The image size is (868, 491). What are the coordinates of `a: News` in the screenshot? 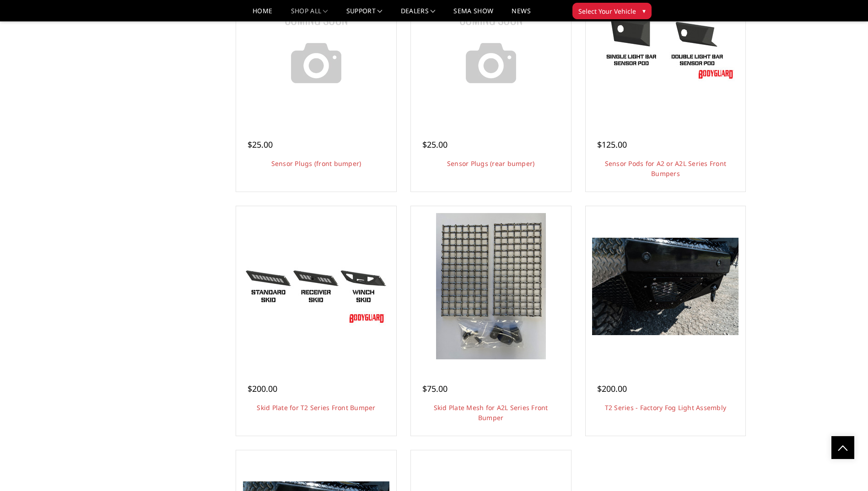 It's located at (520, 14).